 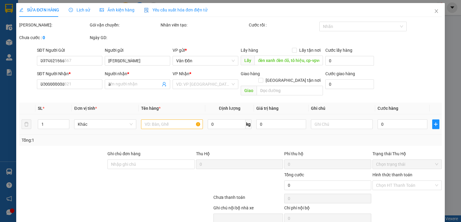 I want to click on div: Chưa cước :, so click(x=54, y=38).